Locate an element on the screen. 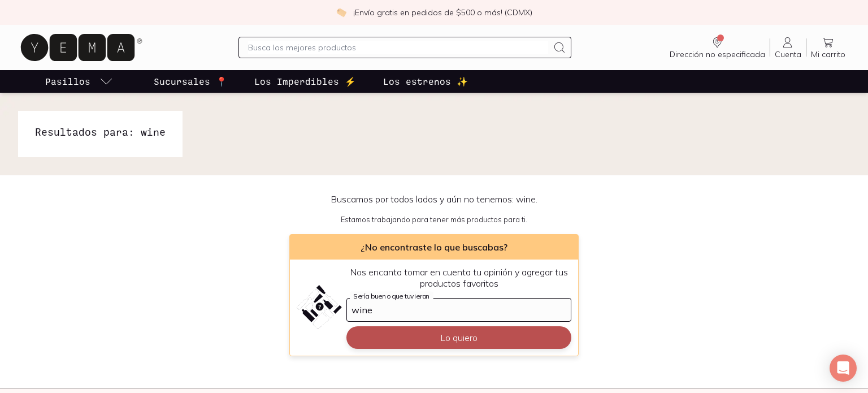 This screenshot has width=868, height=393. p: Nos encanta tomar en cuenta tu opinión y agregar tus productos favoritos is located at coordinates (459, 278).